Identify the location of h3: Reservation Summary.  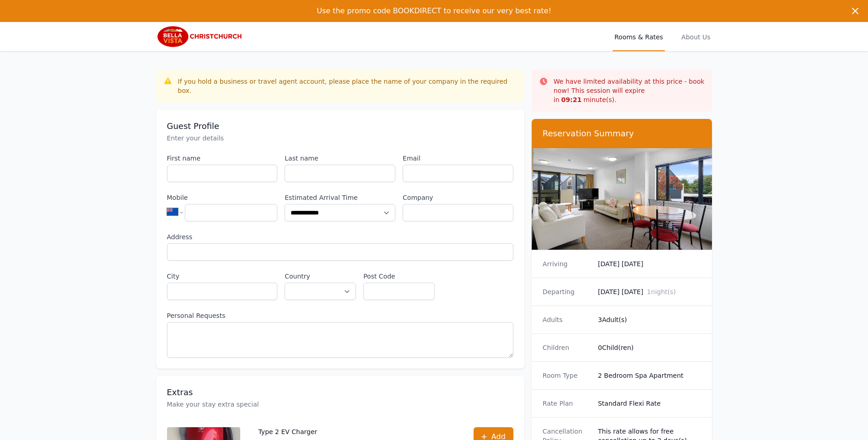
(621, 134).